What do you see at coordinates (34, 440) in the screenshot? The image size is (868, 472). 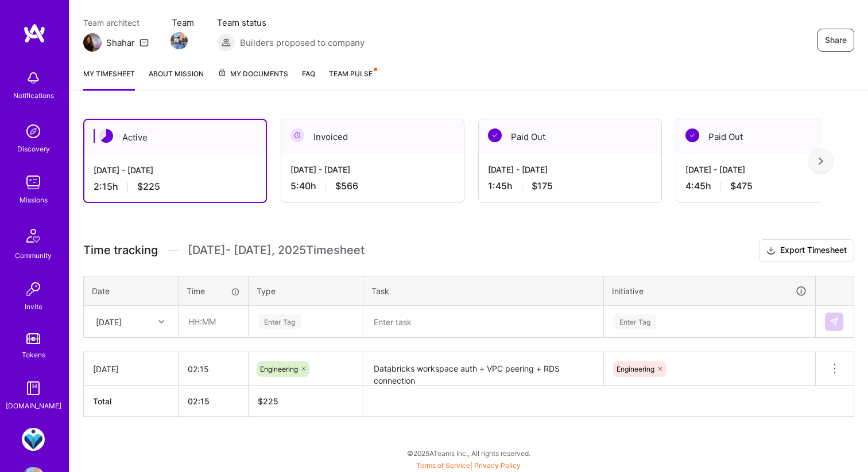 I see `a: MedArrive: Devops` at bounding box center [34, 440].